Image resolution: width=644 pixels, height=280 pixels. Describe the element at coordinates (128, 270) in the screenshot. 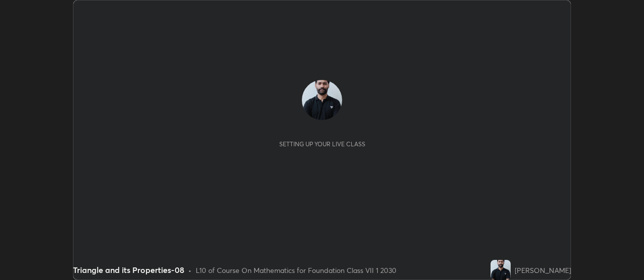

I see `div: Triangle and its Properties-08` at that location.